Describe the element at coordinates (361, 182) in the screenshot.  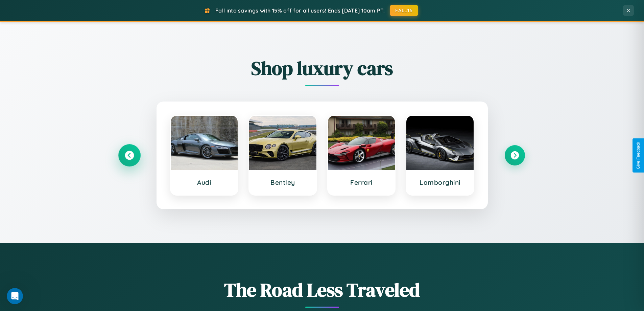
I see `h3: Ferrari` at that location.